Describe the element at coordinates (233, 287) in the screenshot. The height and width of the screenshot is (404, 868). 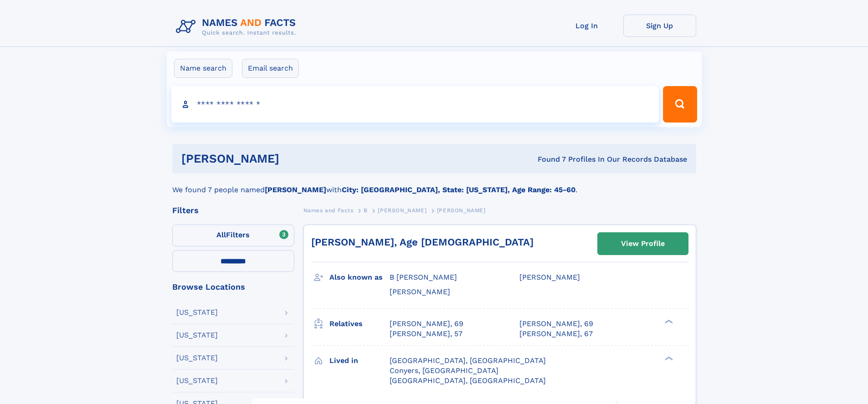
I see `div: Browse Locations` at that location.